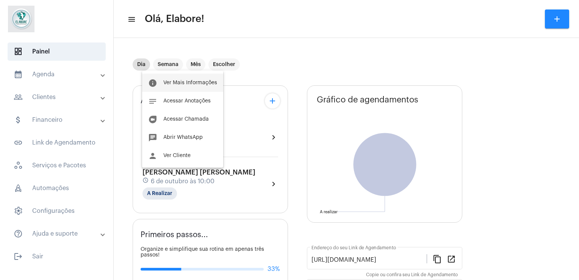  Describe the element at coordinates (153, 101) in the screenshot. I see `mat-icon: notes` at that location.